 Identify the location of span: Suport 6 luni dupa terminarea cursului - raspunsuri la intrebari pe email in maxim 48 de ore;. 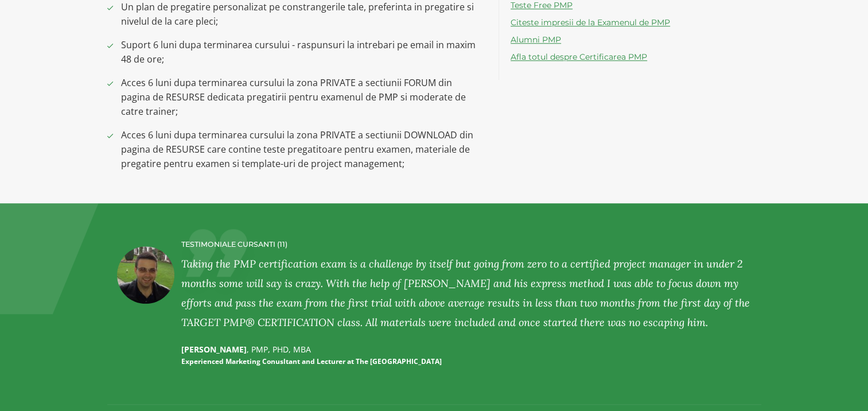
(301, 52).